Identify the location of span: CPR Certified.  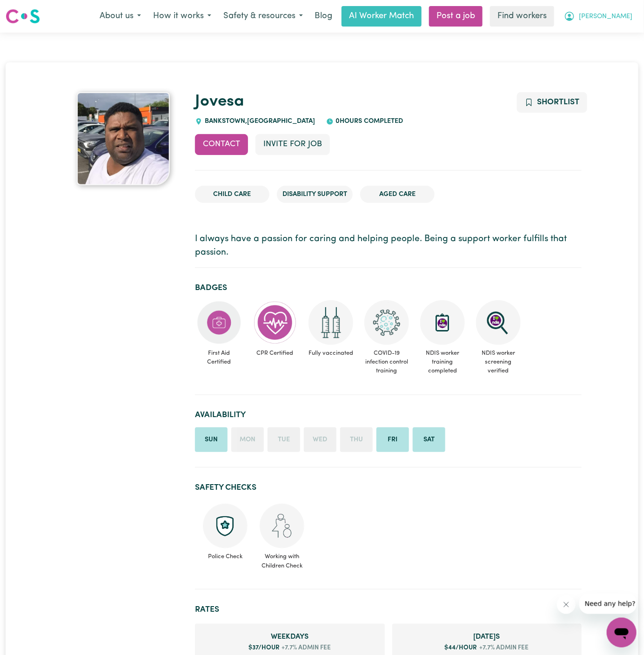
(275, 353).